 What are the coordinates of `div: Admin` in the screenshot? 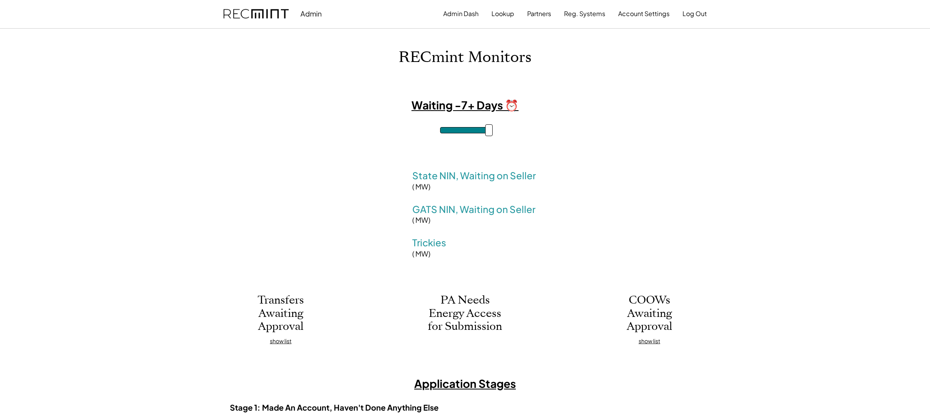 It's located at (311, 13).